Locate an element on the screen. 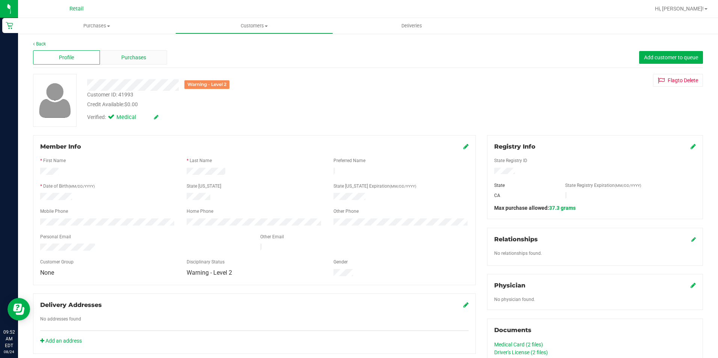  label: Preferred Name is located at coordinates (349, 161).